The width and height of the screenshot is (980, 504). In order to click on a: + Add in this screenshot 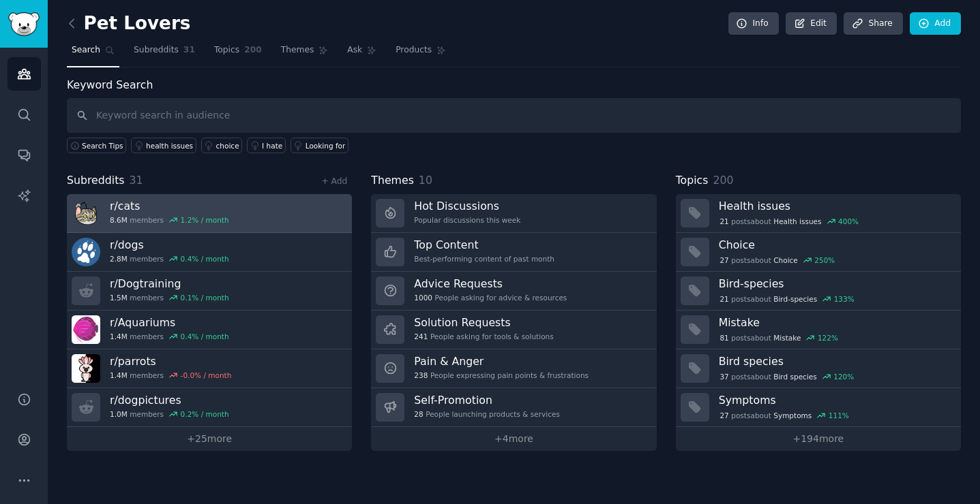, I will do `click(334, 181)`.